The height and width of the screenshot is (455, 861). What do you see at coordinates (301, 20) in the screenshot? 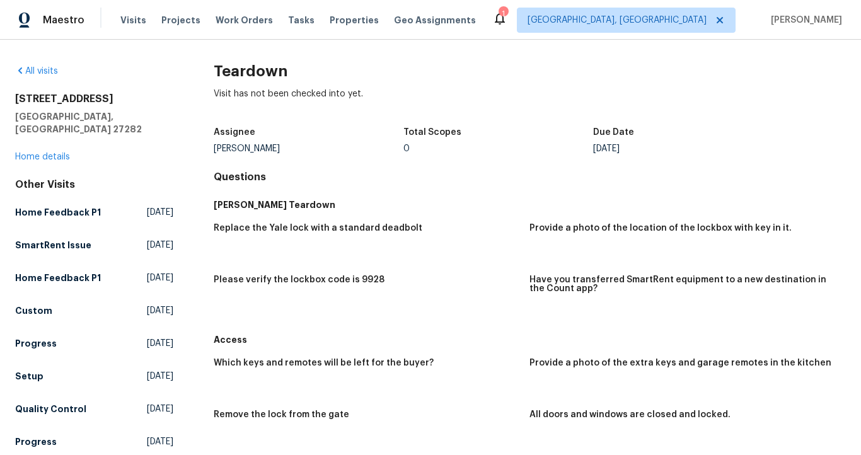
I see `span: Tasks` at bounding box center [301, 20].